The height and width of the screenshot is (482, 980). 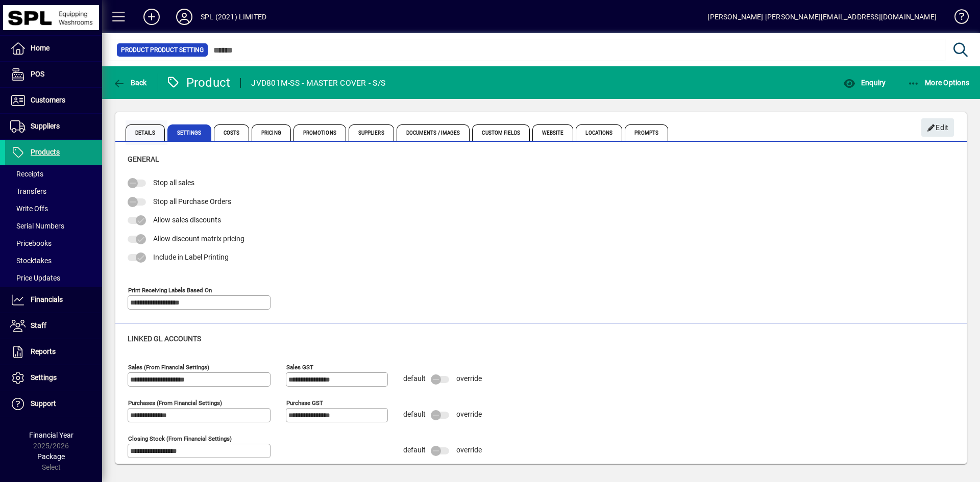 What do you see at coordinates (35, 278) in the screenshot?
I see `span: Price Updates` at bounding box center [35, 278].